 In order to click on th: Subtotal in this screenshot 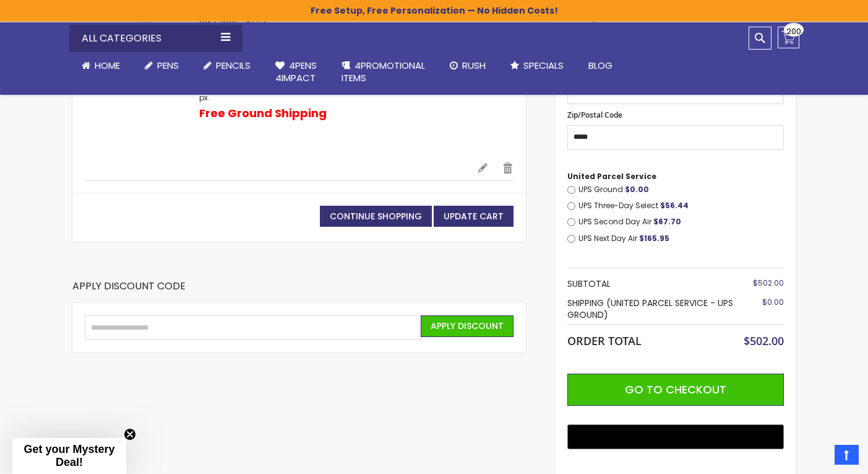, I will do `click(655, 283)`.